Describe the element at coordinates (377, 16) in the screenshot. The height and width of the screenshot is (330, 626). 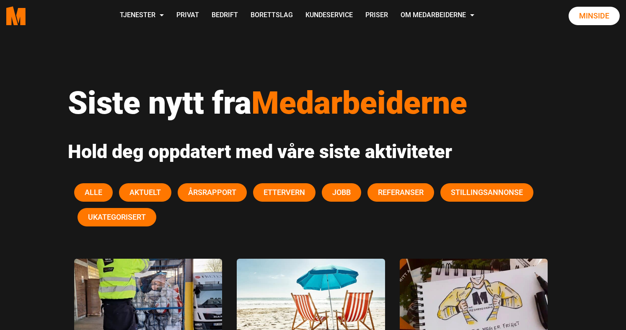
I see `a: Priser` at that location.